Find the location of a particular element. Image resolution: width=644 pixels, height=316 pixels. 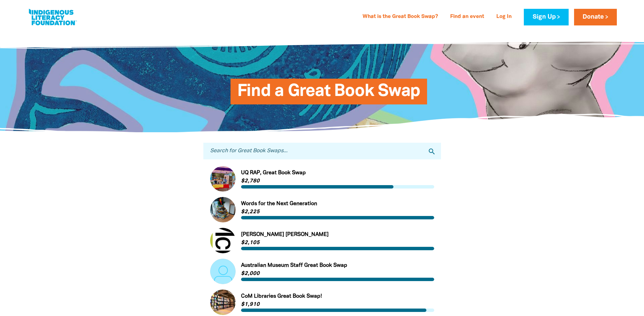

a: Donate is located at coordinates (595, 17).